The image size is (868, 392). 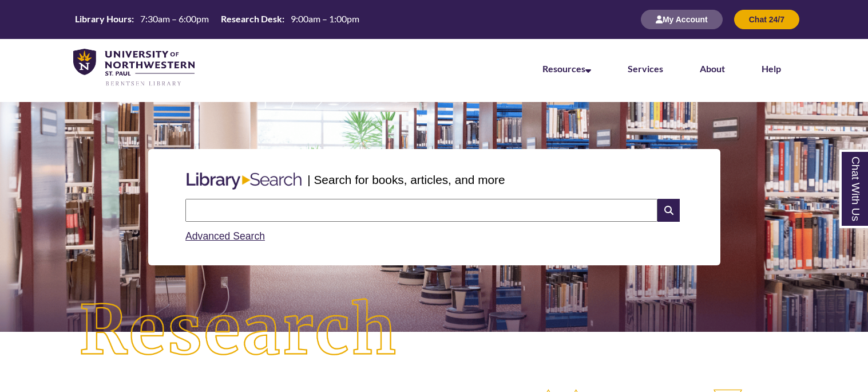 What do you see at coordinates (669, 210) in the screenshot?
I see `i: Search` at bounding box center [669, 210].